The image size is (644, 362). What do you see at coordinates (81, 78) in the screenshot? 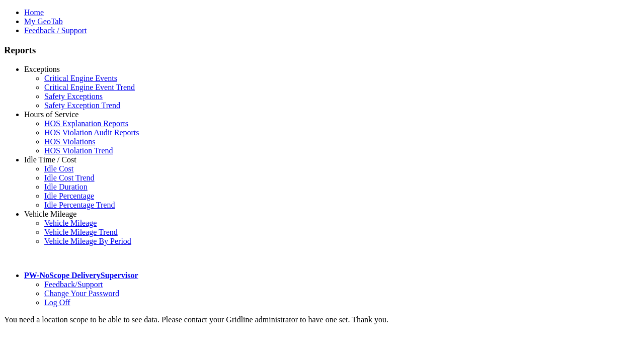
I see `a: Critical Engine Events` at bounding box center [81, 78].